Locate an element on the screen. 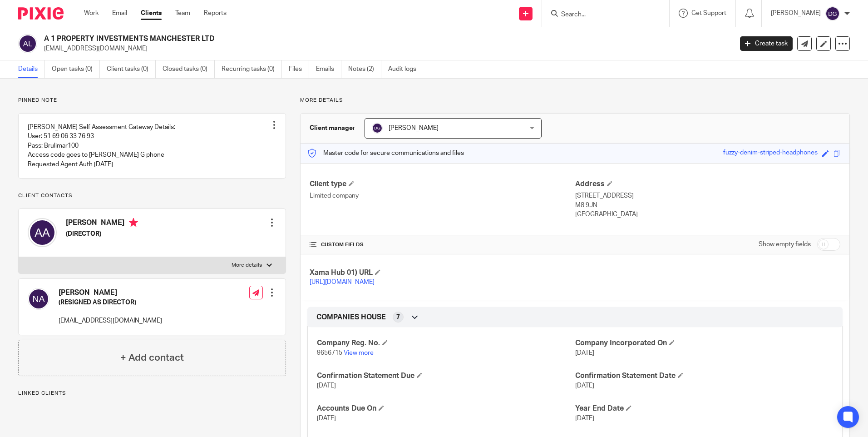  a: Notes (2) is located at coordinates (364, 69).